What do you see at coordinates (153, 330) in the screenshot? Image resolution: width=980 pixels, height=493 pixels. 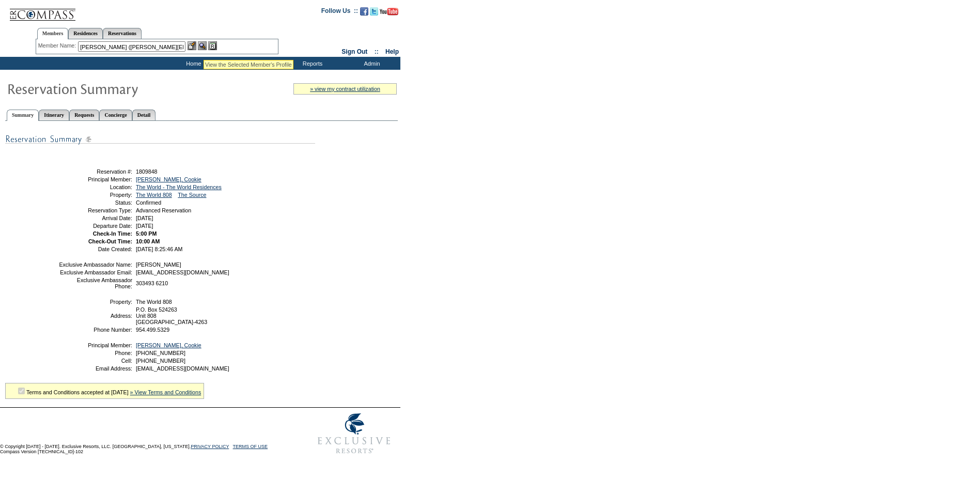 I see `span: 954.499.5329` at bounding box center [153, 330].